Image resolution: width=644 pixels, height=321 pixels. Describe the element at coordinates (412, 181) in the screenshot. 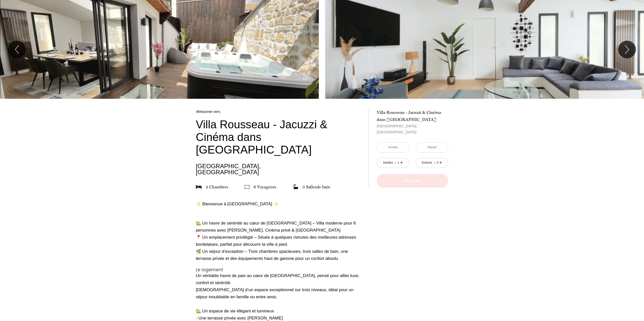

I see `button: Réserver` at that location.